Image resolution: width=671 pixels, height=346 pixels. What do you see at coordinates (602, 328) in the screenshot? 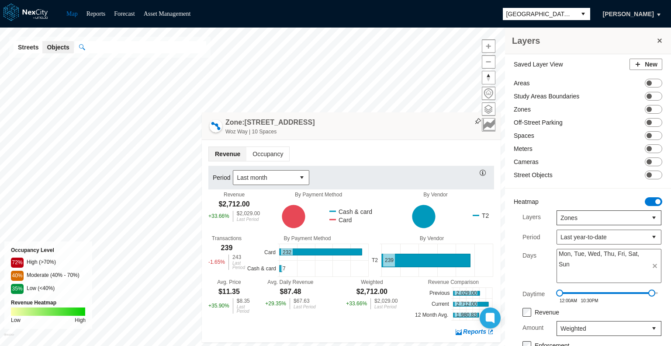
I see `span: Weighted` at bounding box center [602, 328].